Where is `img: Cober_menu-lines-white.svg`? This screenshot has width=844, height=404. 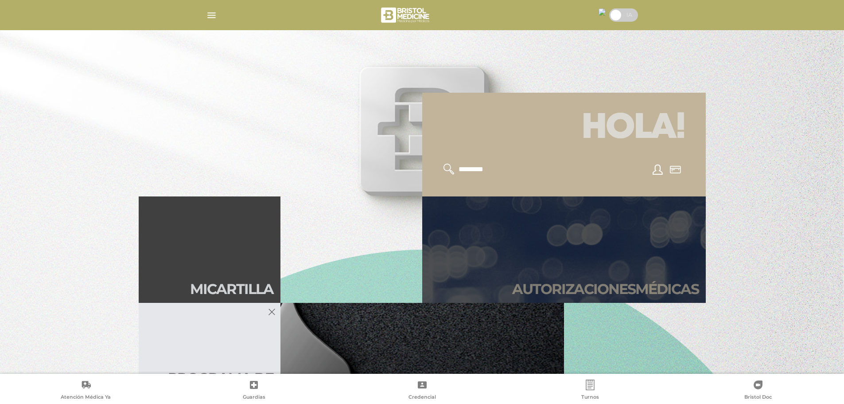
img: Cober_menu-lines-white.svg is located at coordinates (211, 15).